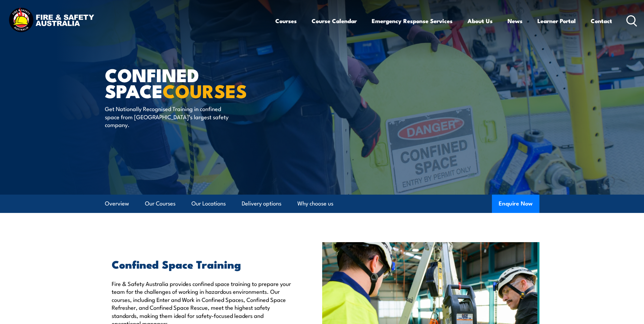 This screenshot has height=324, width=644. I want to click on a: Delivery options, so click(262, 204).